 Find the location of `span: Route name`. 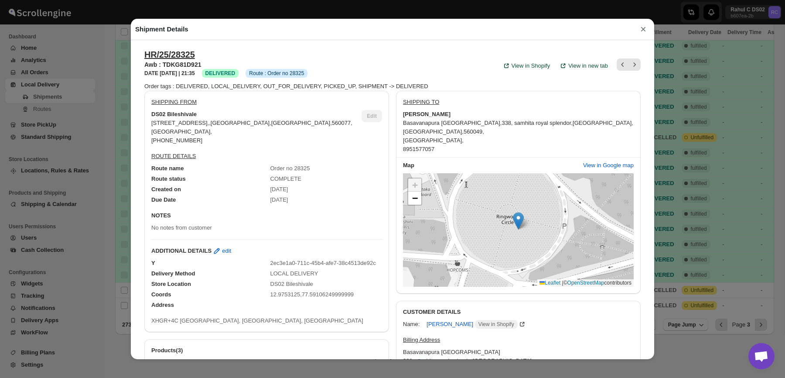

span: Route name is located at coordinates (167, 168).